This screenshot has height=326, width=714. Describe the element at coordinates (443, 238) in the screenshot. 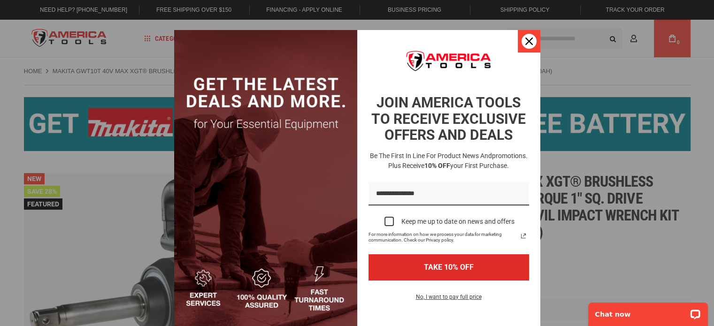

I see `span: For more information on how we process your data for marketing communication. Check our Privacy p...` at that location.